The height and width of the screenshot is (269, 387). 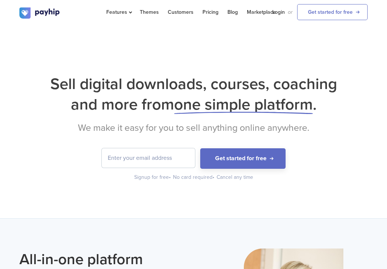 I want to click on div: Cancel any time, so click(x=235, y=177).